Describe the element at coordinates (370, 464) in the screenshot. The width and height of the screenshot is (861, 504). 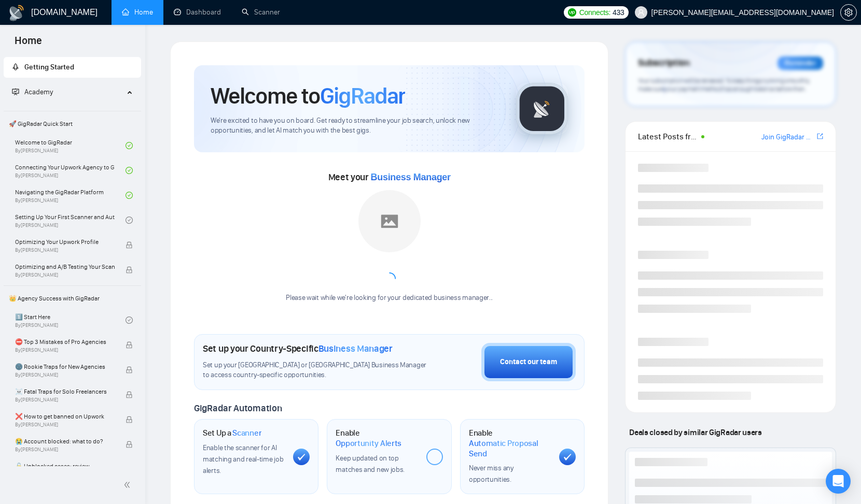
I see `span: Keep updated on top matches and new jobs.` at that location.